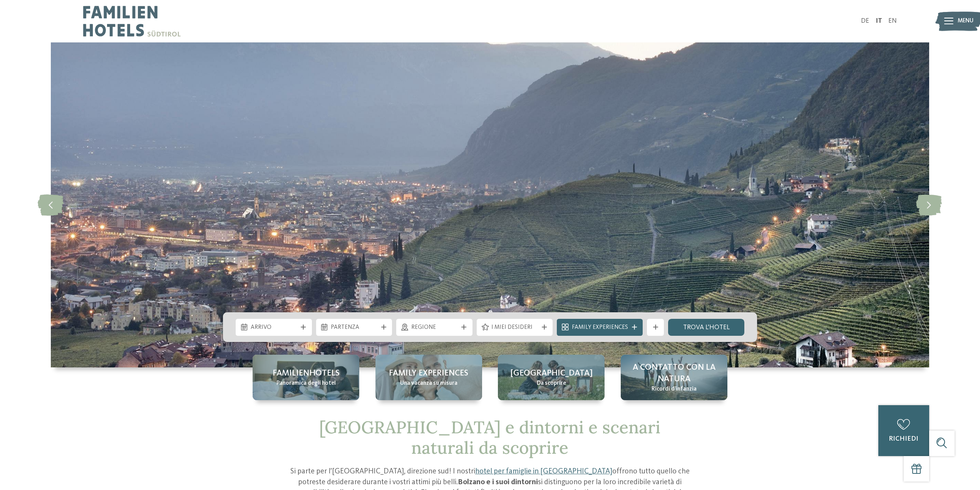  Describe the element at coordinates (674, 374) in the screenshot. I see `span: A contatto con la natura` at that location.